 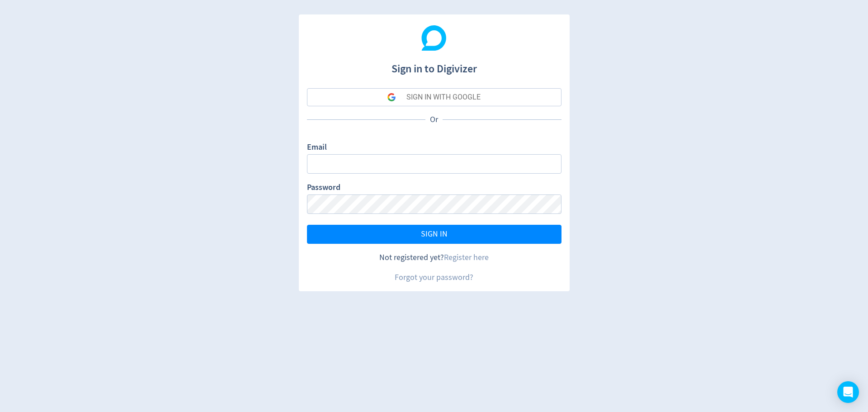 What do you see at coordinates (434, 277) in the screenshot?
I see `a: Forgot your password?` at bounding box center [434, 277].